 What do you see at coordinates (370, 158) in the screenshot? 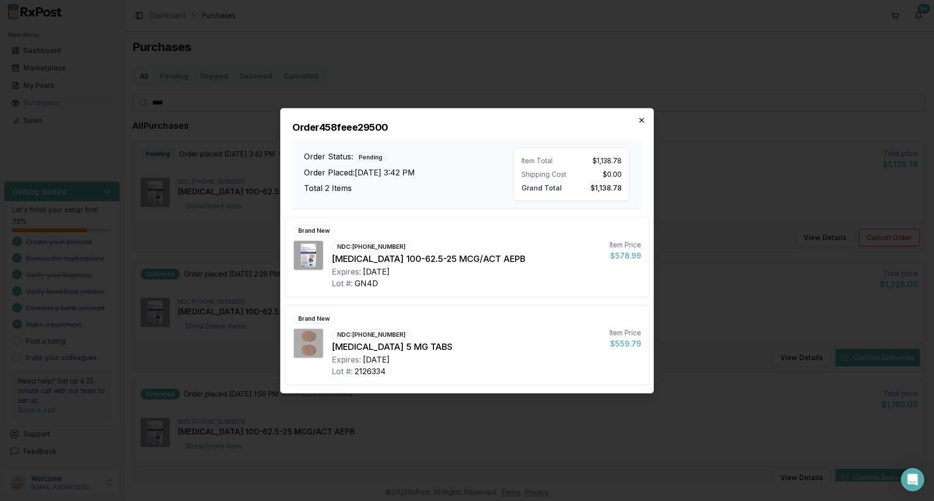
I see `div: Pending` at bounding box center [370, 158].